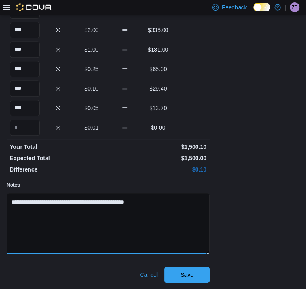  What do you see at coordinates (58, 170) in the screenshot?
I see `p: Difference` at bounding box center [58, 170].